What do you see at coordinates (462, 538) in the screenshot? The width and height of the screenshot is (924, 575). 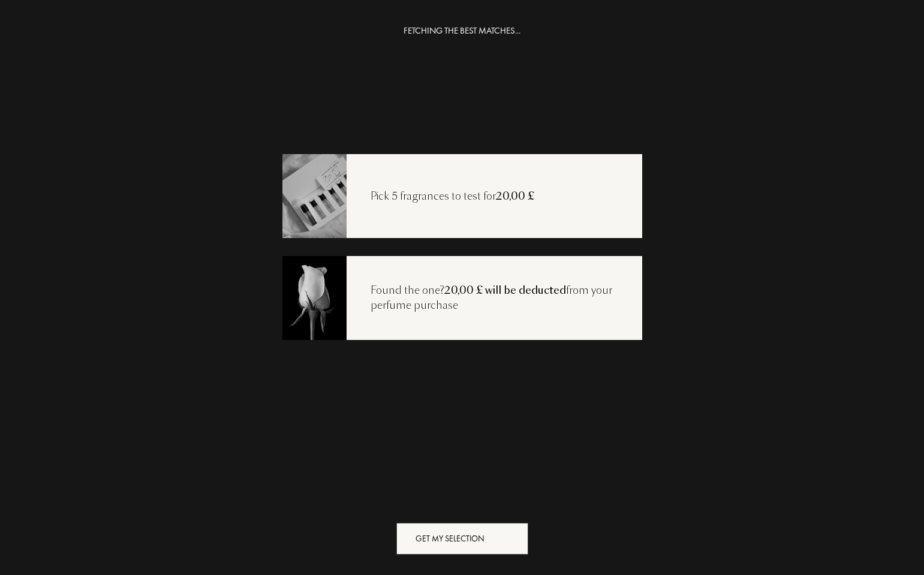 I see `div: Get my selection` at bounding box center [462, 538].